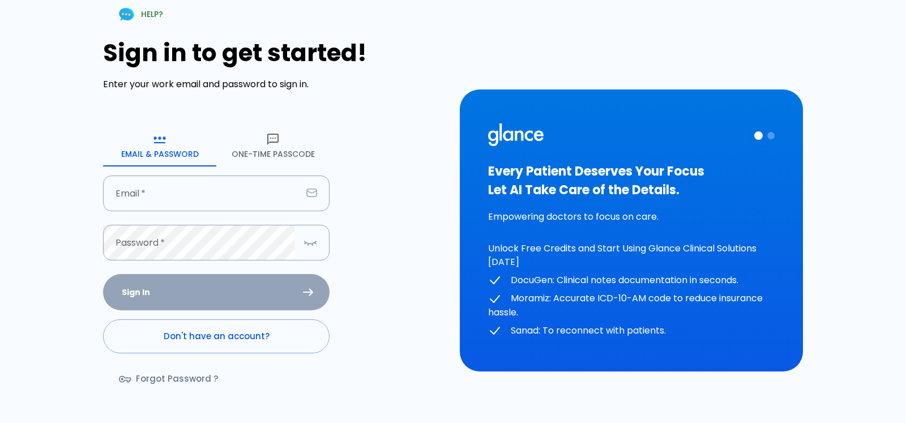 Image resolution: width=906 pixels, height=423 pixels. What do you see at coordinates (275, 53) in the screenshot?
I see `h1: Sign in to get started!` at bounding box center [275, 53].